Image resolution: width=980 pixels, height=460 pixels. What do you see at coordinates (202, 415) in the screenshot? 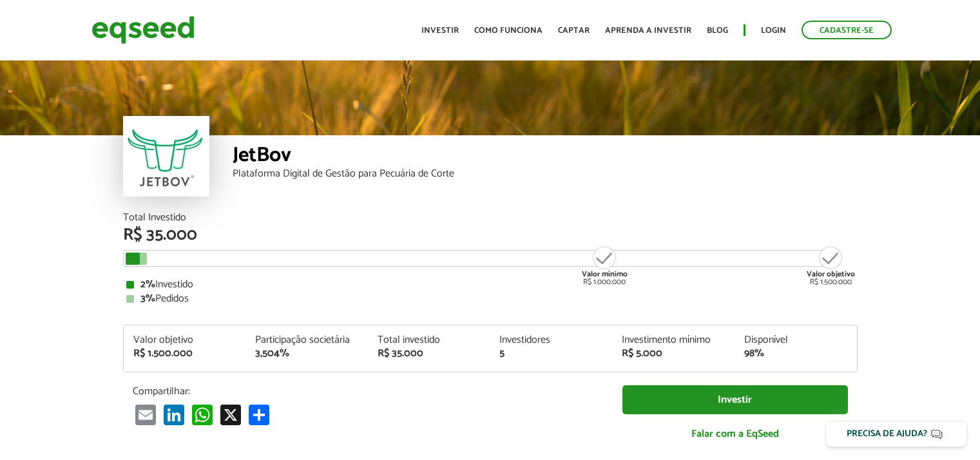
I see `a: WhatsApp` at bounding box center [202, 415].